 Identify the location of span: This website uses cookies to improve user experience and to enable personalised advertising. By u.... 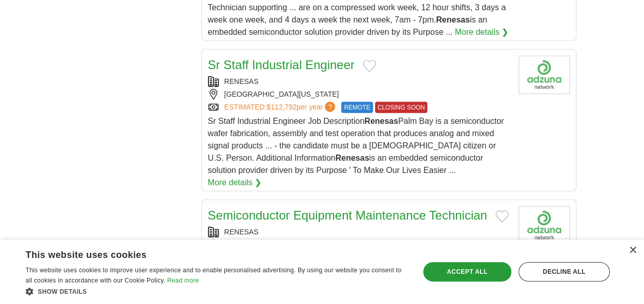
(213, 275).